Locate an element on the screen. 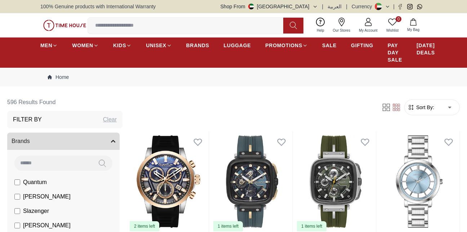  img: Quantum Men's Multifunction Green Dial Watch - PWG1014.699 is located at coordinates (252, 182).